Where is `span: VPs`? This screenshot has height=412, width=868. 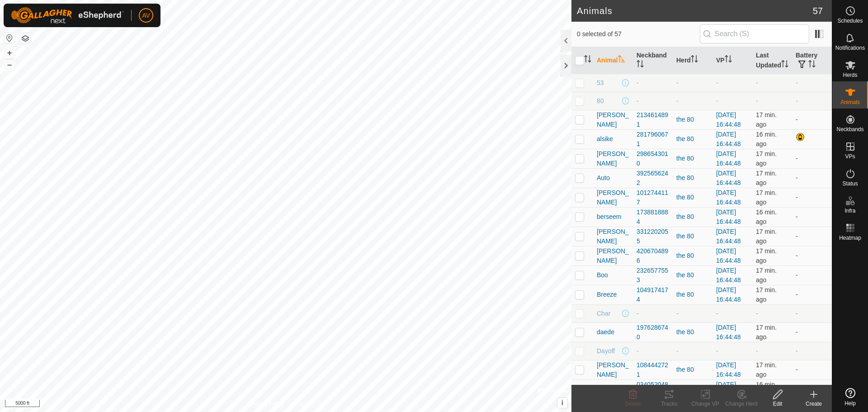 span: VPs is located at coordinates (850, 156).